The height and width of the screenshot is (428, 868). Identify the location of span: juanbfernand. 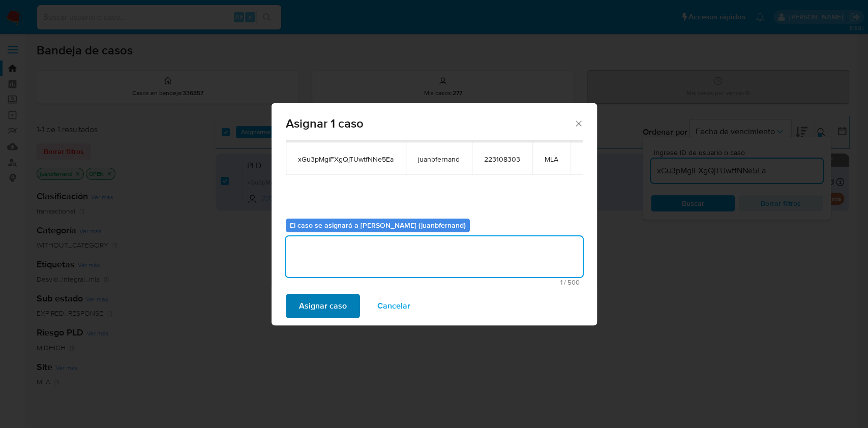
(439, 159).